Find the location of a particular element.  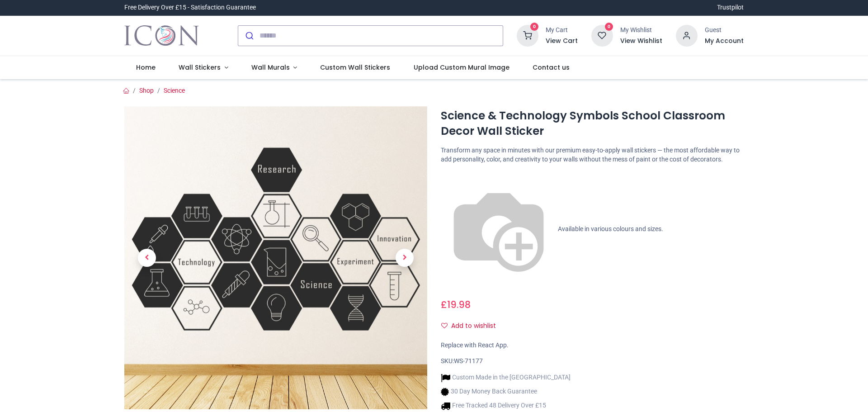

span: Home is located at coordinates (145, 68).